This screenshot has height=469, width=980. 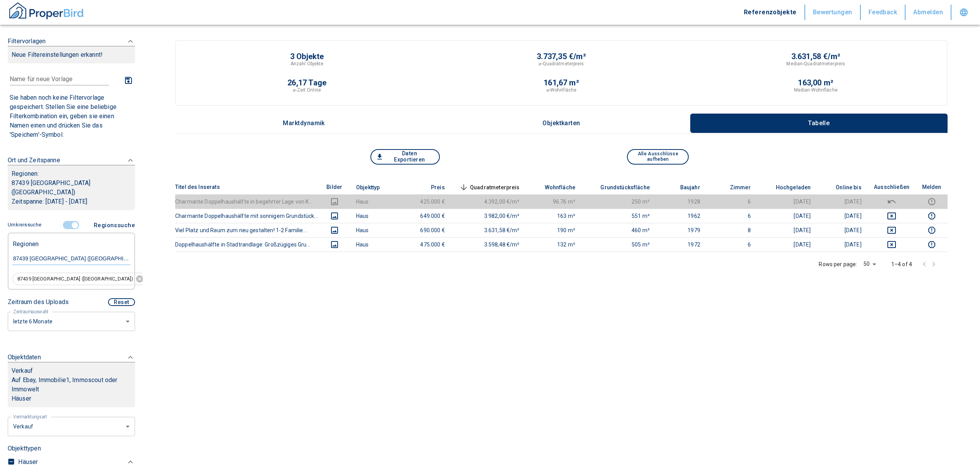 What do you see at coordinates (929, 13) in the screenshot?
I see `button: Abmelden` at bounding box center [929, 13].